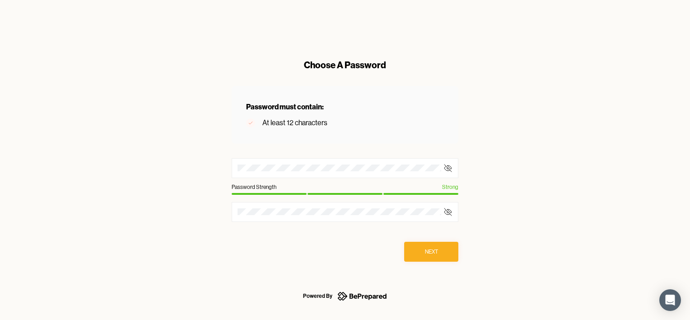 Image resolution: width=690 pixels, height=320 pixels. Describe the element at coordinates (317, 296) in the screenshot. I see `div: Powered By` at that location.